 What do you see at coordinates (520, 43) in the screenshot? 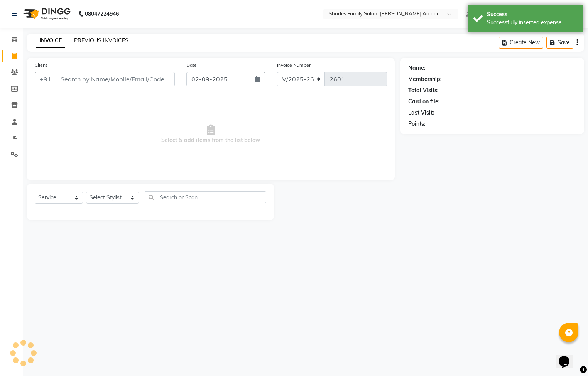
I see `button: Create New` at bounding box center [520, 43].